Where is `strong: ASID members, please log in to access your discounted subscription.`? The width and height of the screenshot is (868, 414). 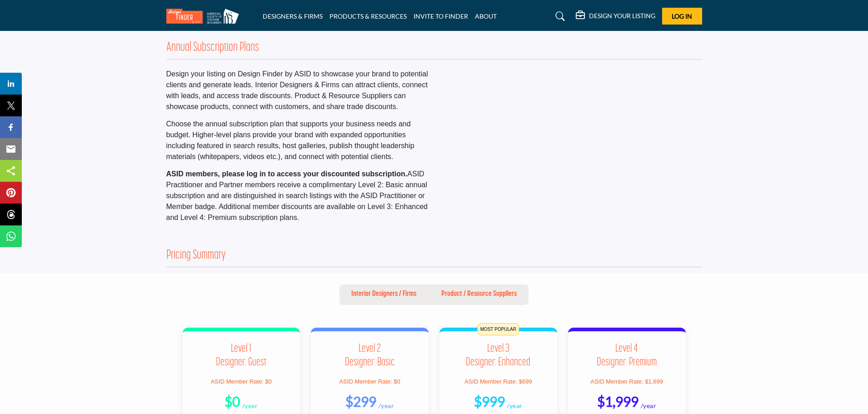
strong: ASID members, please log in to access your discounted subscription. is located at coordinates (287, 173).